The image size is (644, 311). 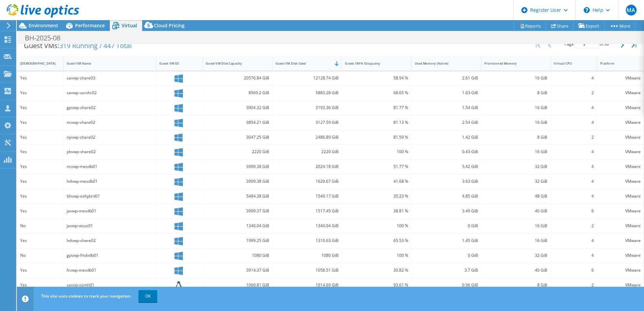 What do you see at coordinates (446, 271) in the screenshot?
I see `div: 3.7 GiB` at bounding box center [446, 271].